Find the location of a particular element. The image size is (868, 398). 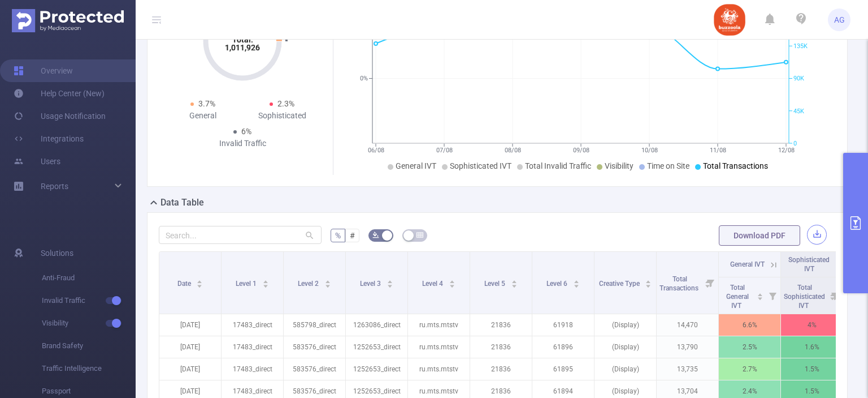

tspan: 08/08 is located at coordinates (512, 150).